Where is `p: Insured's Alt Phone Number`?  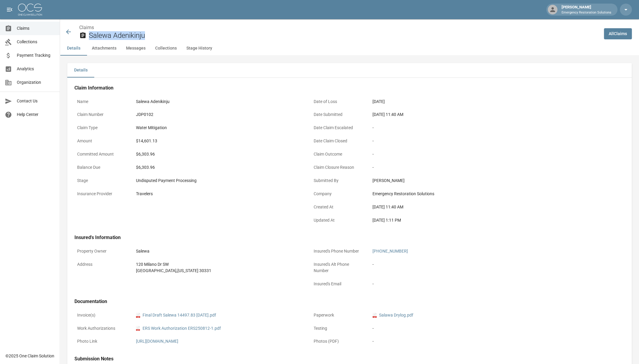 p: Insured's Alt Phone Number is located at coordinates (338, 268).